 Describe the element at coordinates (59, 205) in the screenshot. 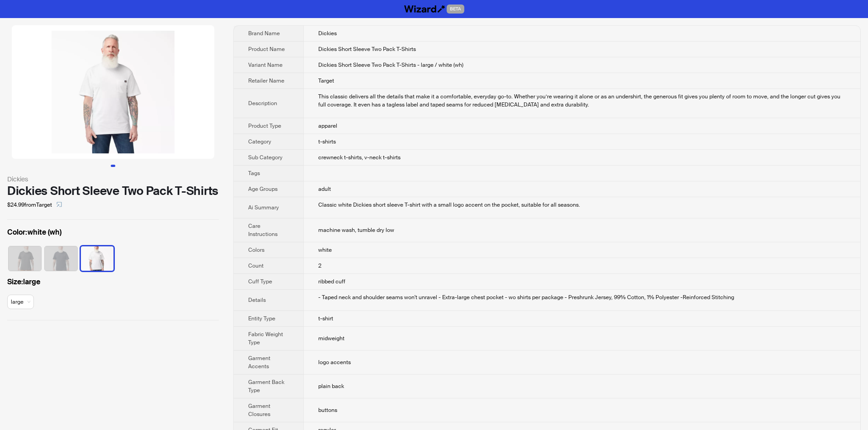

I see `span: select` at that location.